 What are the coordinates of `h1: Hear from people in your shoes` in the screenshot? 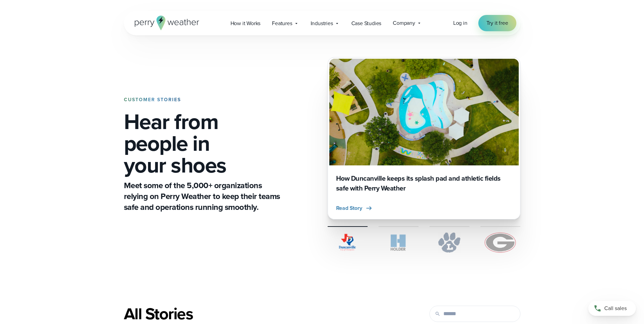 It's located at (203, 144).